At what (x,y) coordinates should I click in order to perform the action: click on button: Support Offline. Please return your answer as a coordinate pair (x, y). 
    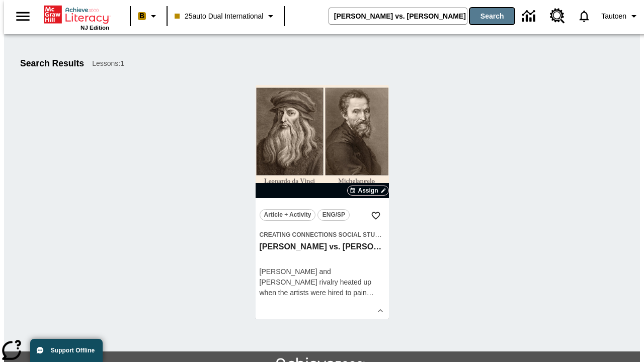
    Looking at the image, I should click on (67, 351).